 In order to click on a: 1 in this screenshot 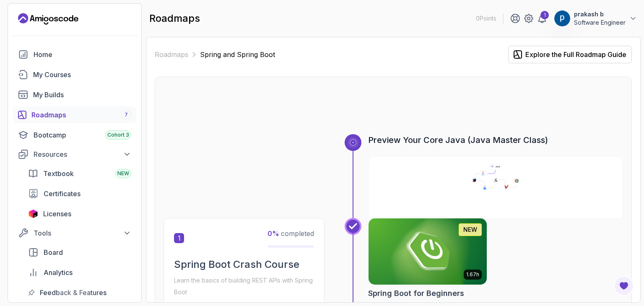, I will do `click(542, 18)`.